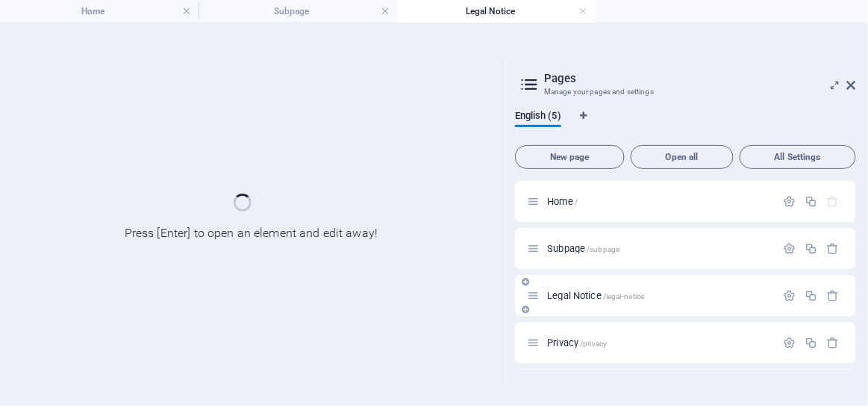 Image resolution: width=868 pixels, height=406 pixels. Describe the element at coordinates (496, 11) in the screenshot. I see `h4: Legal Notice` at that location.